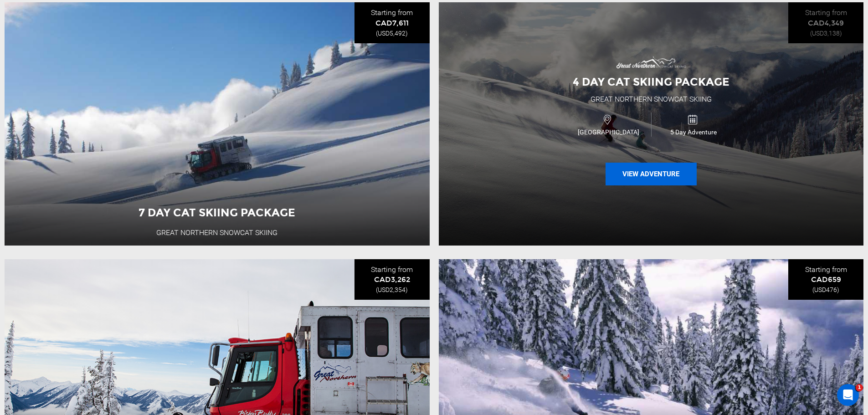 This screenshot has height=415, width=868. Describe the element at coordinates (651, 62) in the screenshot. I see `img: images` at that location.